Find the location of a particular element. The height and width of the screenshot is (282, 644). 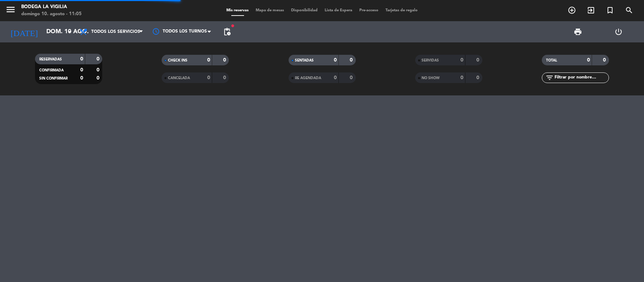

span: TOTAL is located at coordinates (551, 61).